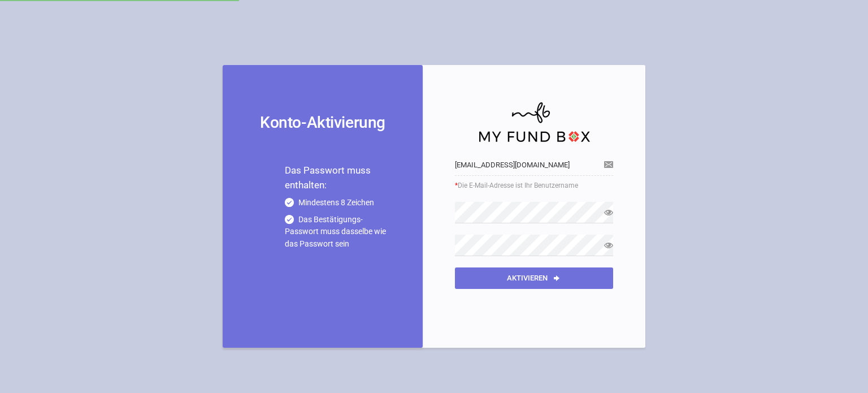  I want to click on input: UserName, so click(534, 165).